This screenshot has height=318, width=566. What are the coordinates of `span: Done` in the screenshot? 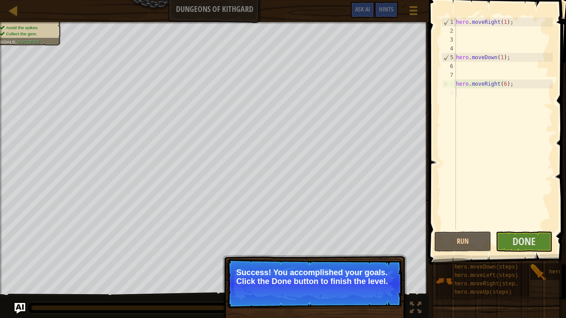 It's located at (524, 241).